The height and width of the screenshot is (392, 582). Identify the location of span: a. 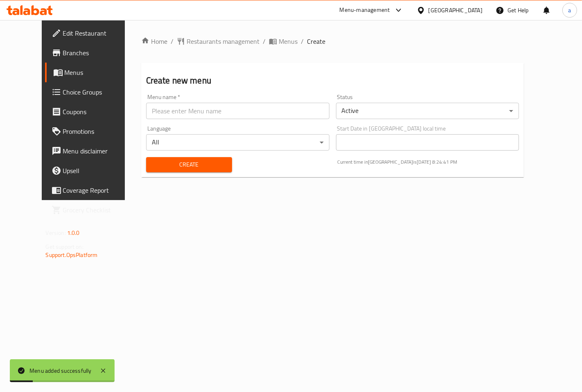
(569, 10).